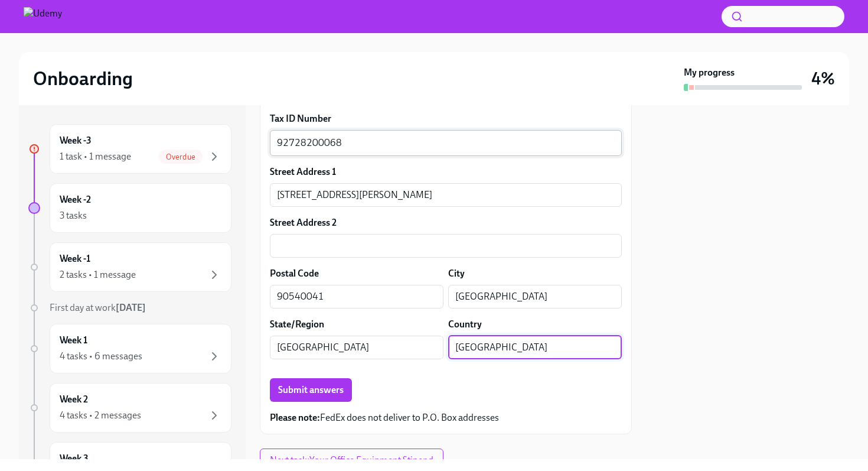 This screenshot has width=868, height=471. Describe the element at coordinates (303, 223) in the screenshot. I see `label: Street Address 2` at that location.